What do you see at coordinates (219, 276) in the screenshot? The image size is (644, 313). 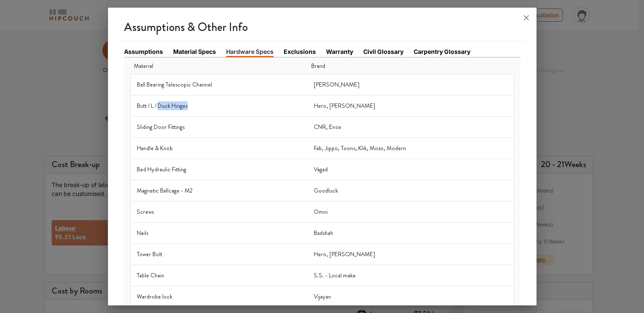 I see `td: Table Chain` at bounding box center [219, 276].